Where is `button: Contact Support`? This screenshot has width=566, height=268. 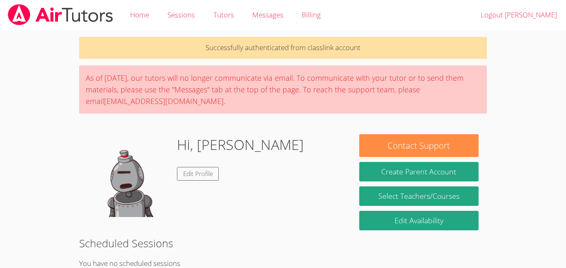 button: Contact Support is located at coordinates (419, 145).